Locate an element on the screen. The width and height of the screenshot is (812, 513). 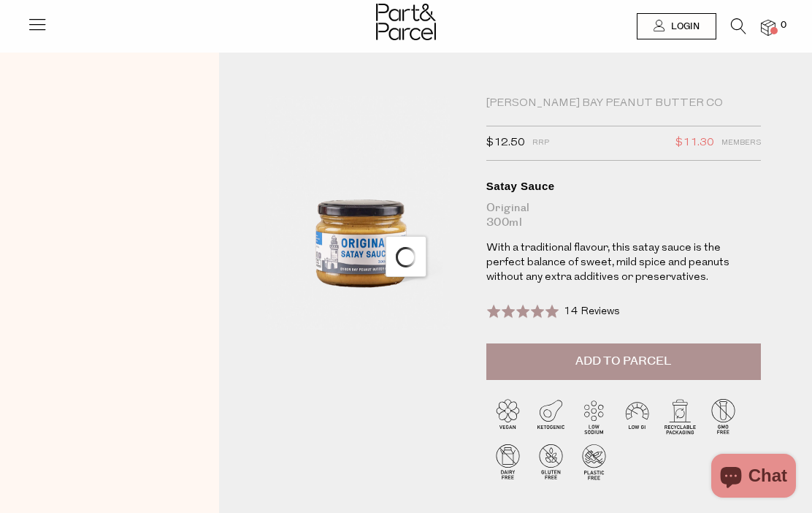
img: P_P-ICONS-Live_Bec_V11_Dairy_Free.svg is located at coordinates (507, 461).